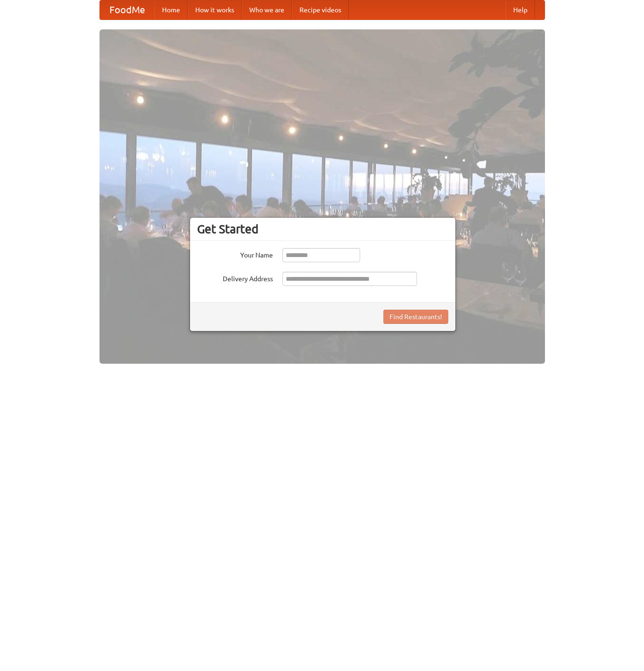 The width and height of the screenshot is (644, 671). Describe the element at coordinates (521, 10) in the screenshot. I see `a: Help` at that location.